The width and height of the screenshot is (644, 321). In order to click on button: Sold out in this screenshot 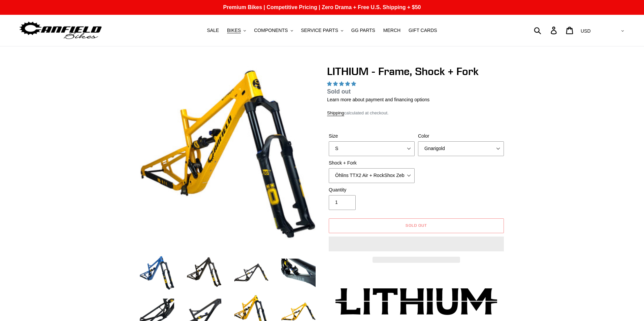, I will do `click(416, 226)`.